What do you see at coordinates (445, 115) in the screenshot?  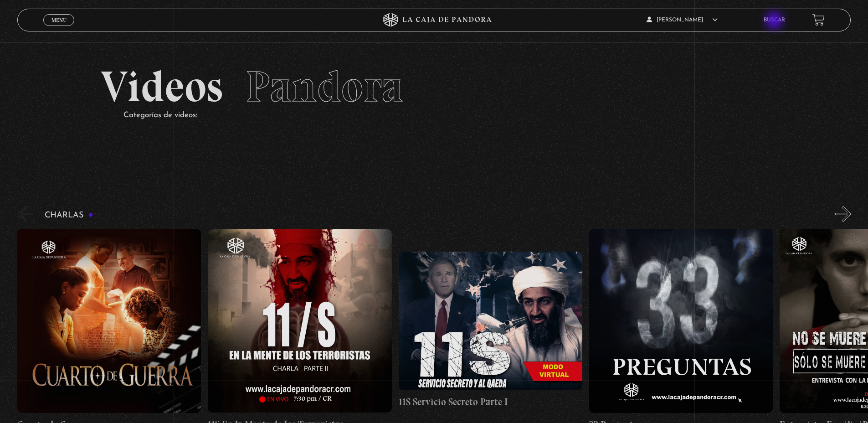 I see `p: Categorías de videos:` at bounding box center [445, 115].